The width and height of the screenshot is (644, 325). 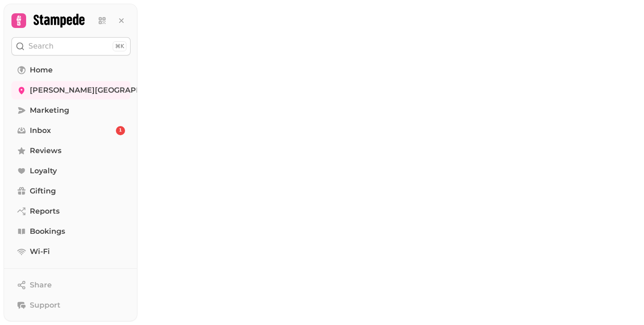 I want to click on span: Inbox, so click(x=40, y=131).